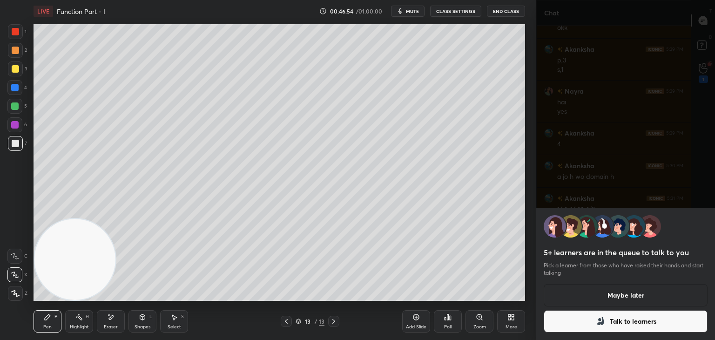  Describe the element at coordinates (143, 327) in the screenshot. I see `div: Shapes` at that location.